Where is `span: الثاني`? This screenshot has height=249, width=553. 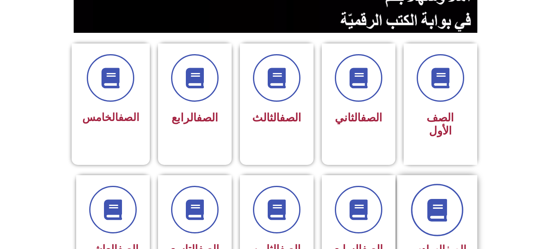 span: الثاني is located at coordinates (359, 118).